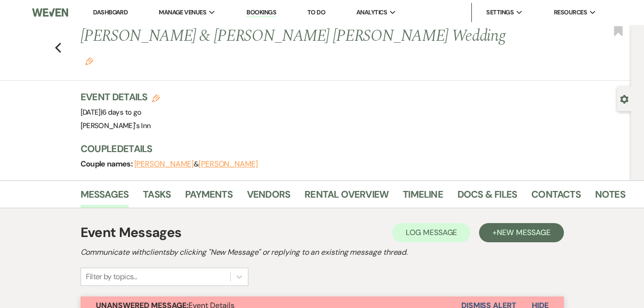 This screenshot has width=644, height=308. What do you see at coordinates (111, 277) in the screenshot?
I see `div: Filter by topics...` at bounding box center [111, 277].